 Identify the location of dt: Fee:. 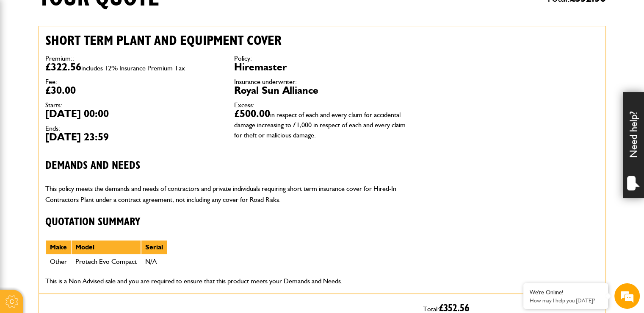
(134, 81).